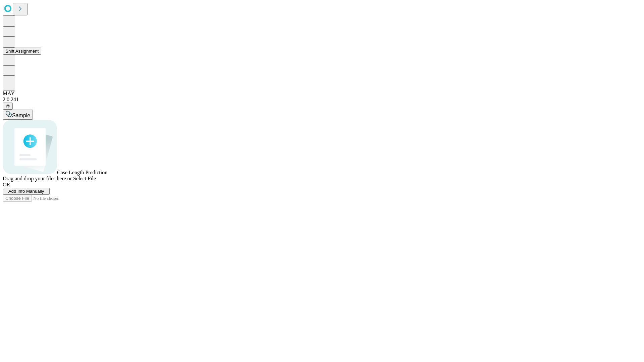  What do you see at coordinates (85, 178) in the screenshot?
I see `span: Select File` at bounding box center [85, 178].